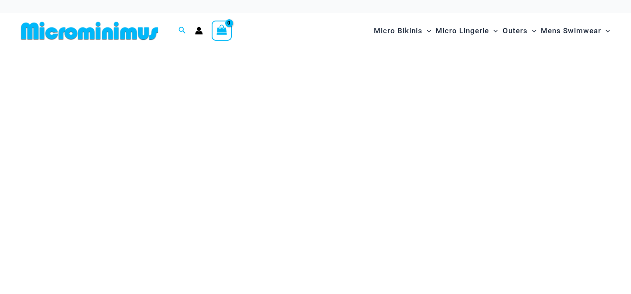 The width and height of the screenshot is (631, 294). I want to click on span: Micro Lingerie, so click(462, 31).